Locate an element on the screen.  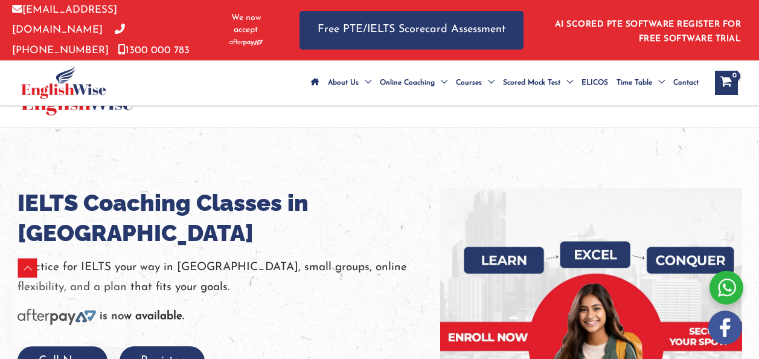
span: Courses is located at coordinates (468, 83).